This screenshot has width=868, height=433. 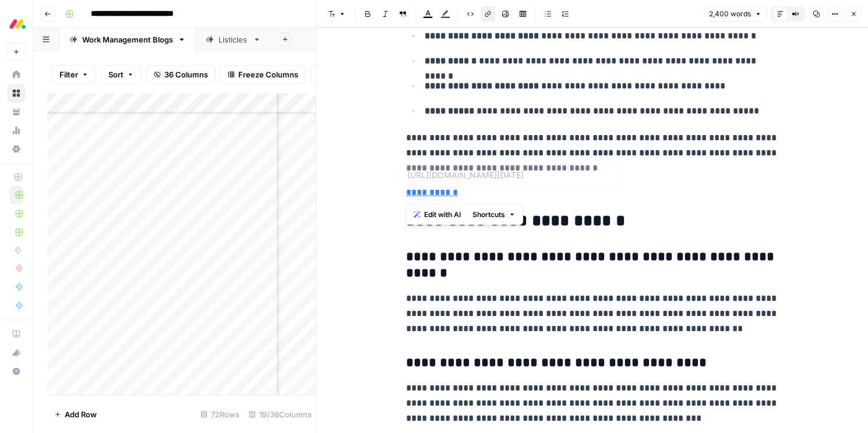 What do you see at coordinates (488, 215) in the screenshot?
I see `span: Shortcuts` at bounding box center [488, 215].